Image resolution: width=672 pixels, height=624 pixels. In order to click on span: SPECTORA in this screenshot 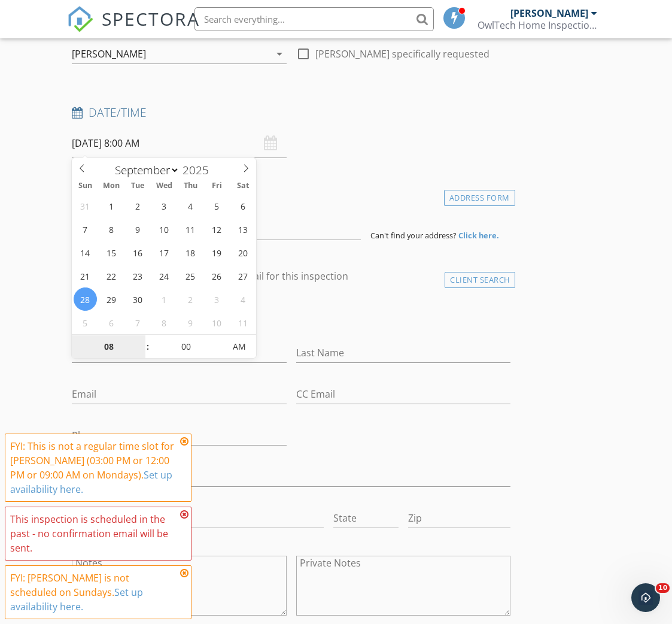, I will do `click(150, 18)`.